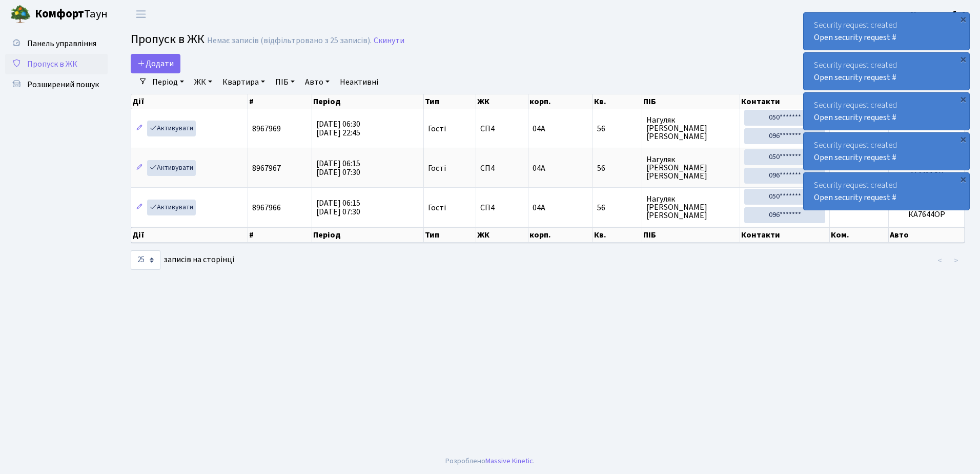  Describe the element at coordinates (21, 14) in the screenshot. I see `img: logo.png` at that location.